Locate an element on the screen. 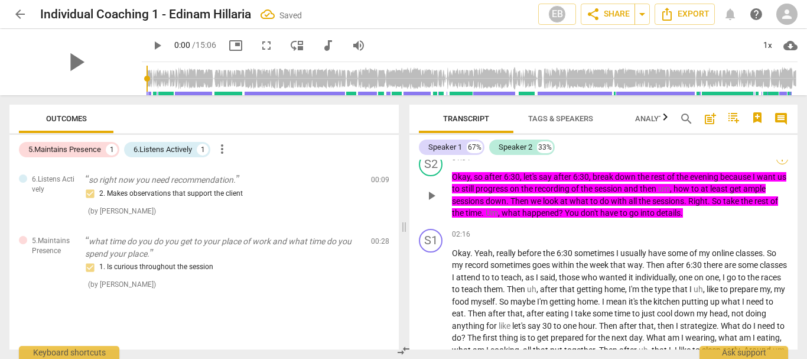 Image resolution: width=807 pixels, height=359 pixels. span: week is located at coordinates (600, 265).